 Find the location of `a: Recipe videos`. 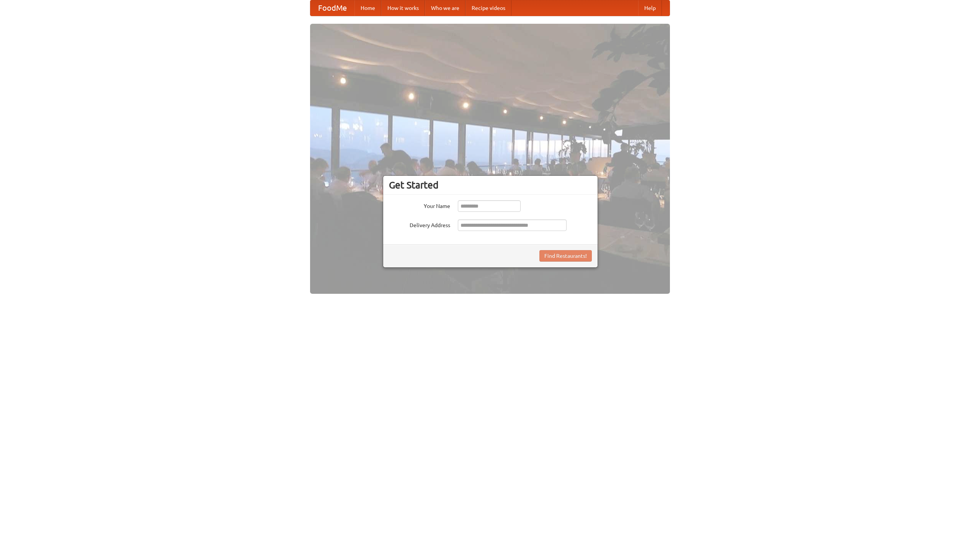

a: Recipe videos is located at coordinates (489, 8).